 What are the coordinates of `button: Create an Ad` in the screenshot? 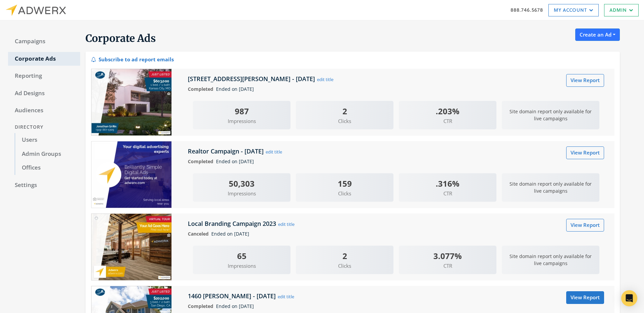 It's located at (598, 34).